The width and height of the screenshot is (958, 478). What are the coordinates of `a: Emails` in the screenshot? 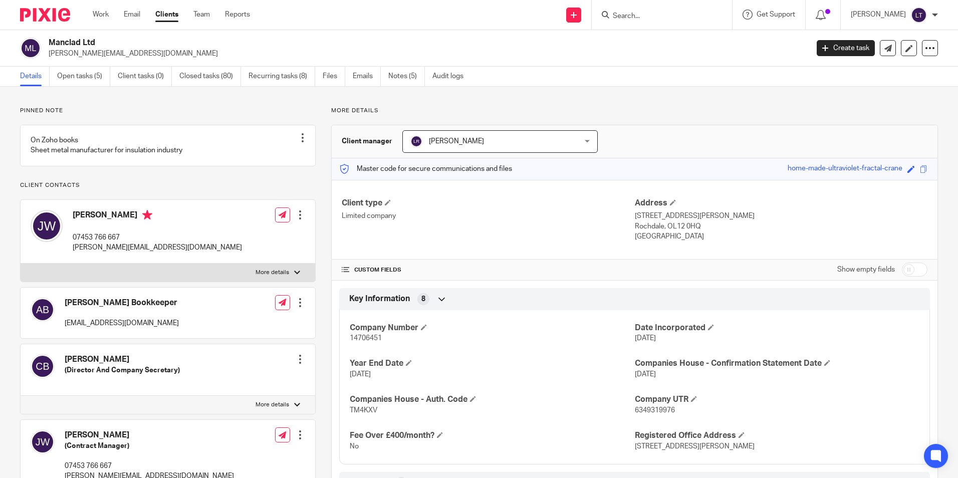 It's located at (367, 76).